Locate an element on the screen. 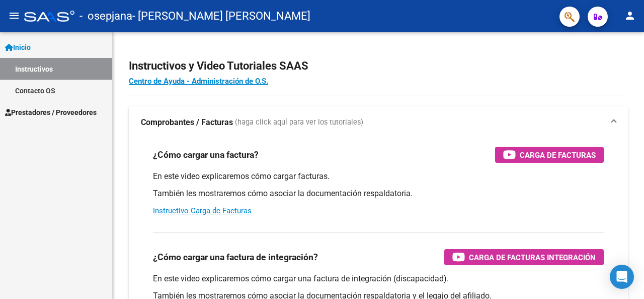  h2: Instructivos y Video Tutoriales SAAS is located at coordinates (379, 66).